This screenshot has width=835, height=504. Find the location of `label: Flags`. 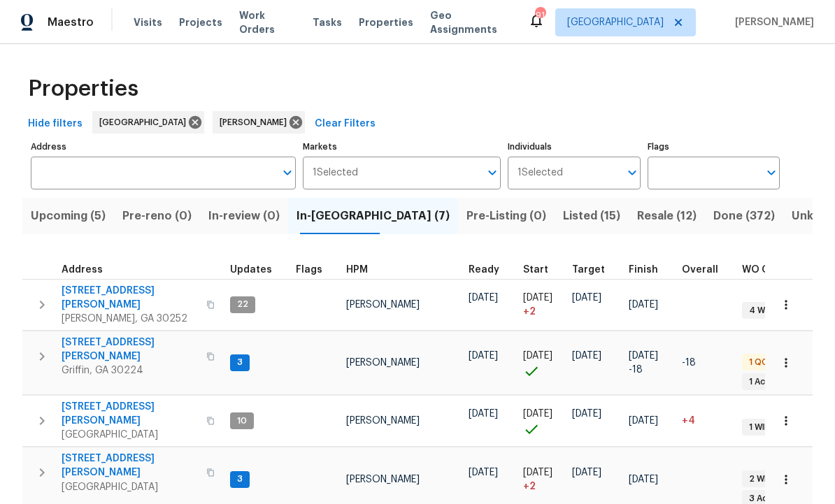

label: Flags is located at coordinates (713, 147).